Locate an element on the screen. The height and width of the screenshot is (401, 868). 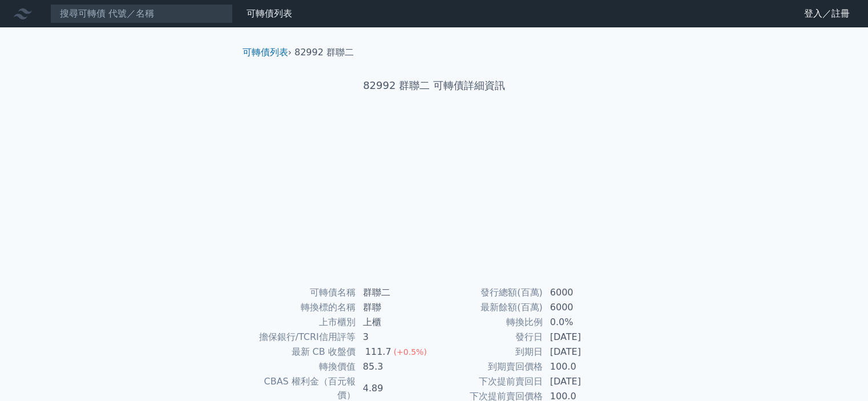
td: 群聯二 is located at coordinates (395, 293).